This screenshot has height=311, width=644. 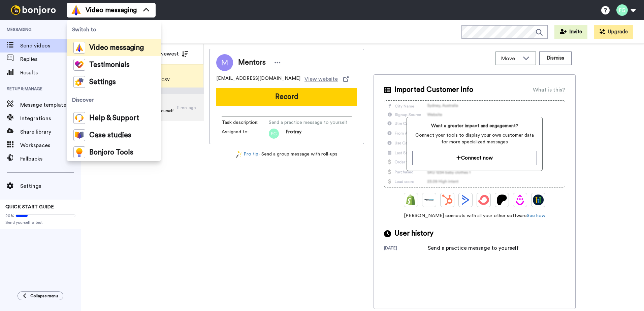 What do you see at coordinates (287, 97) in the screenshot?
I see `button: Record` at bounding box center [287, 97].